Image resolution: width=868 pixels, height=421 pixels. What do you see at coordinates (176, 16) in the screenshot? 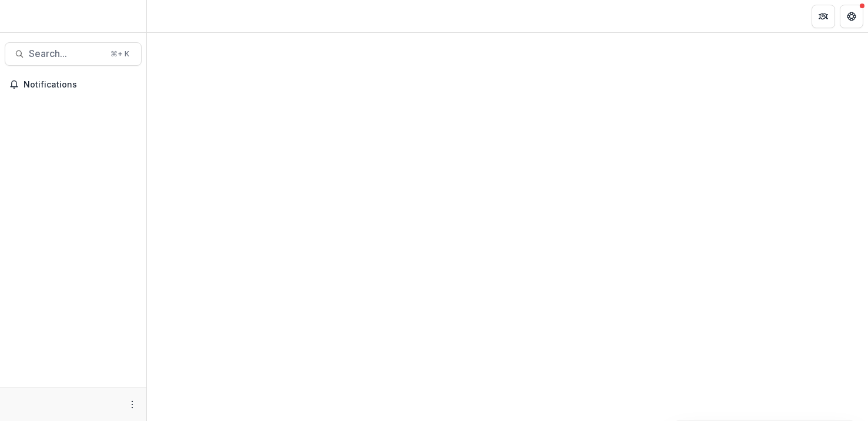
I see `nav: breadcrumb` at bounding box center [176, 16].